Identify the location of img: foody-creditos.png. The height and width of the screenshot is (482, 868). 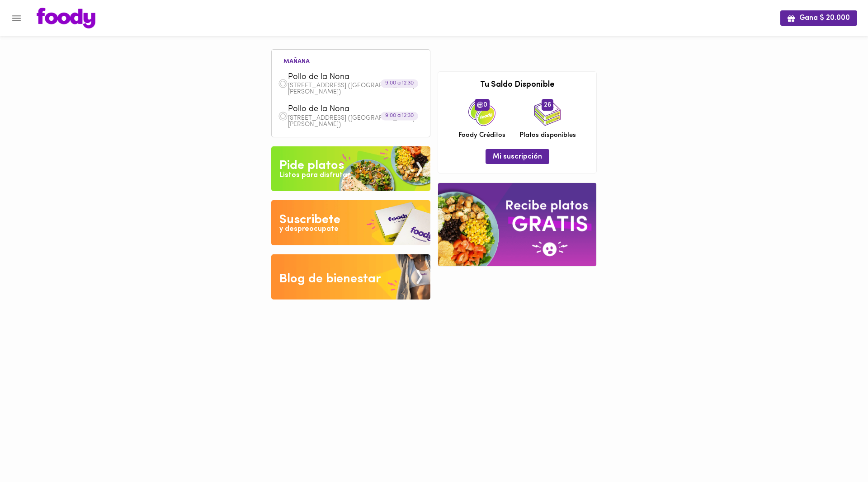
(481, 105).